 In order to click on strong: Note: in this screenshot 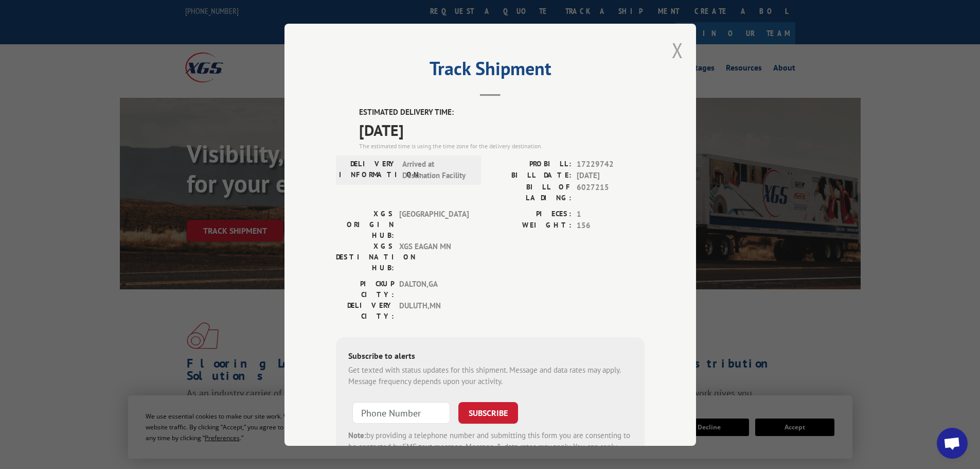, I will do `click(357, 434)`.